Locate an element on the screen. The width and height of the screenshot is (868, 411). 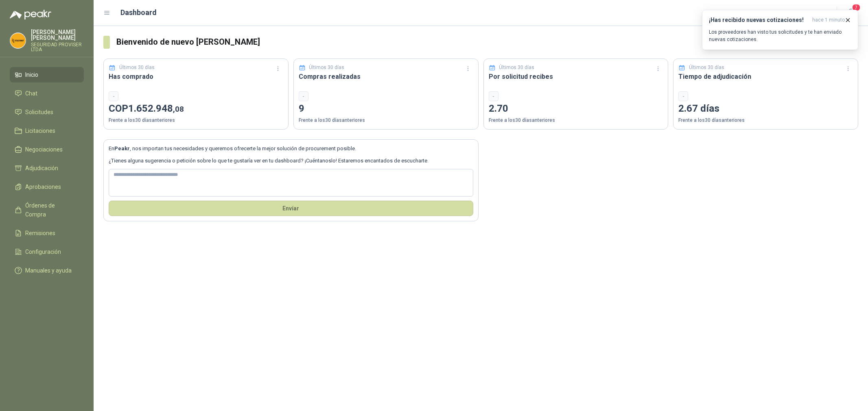
b: Peakr is located at coordinates (122, 148).